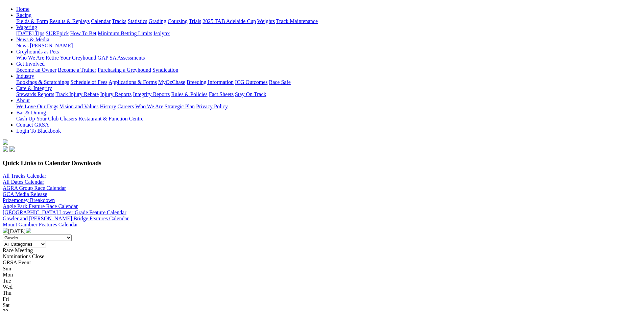 Image resolution: width=644 pixels, height=311 pixels. I want to click on div: Sun, so click(322, 269).